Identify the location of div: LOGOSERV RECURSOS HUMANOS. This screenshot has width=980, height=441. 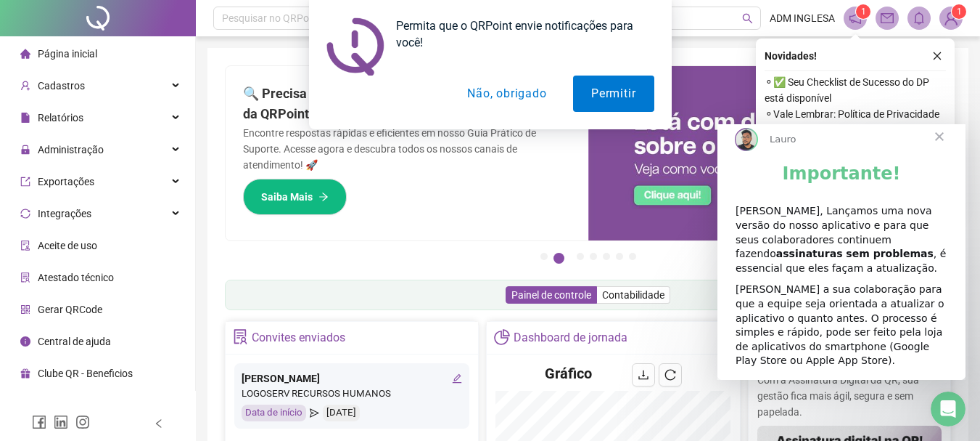
(352, 394).